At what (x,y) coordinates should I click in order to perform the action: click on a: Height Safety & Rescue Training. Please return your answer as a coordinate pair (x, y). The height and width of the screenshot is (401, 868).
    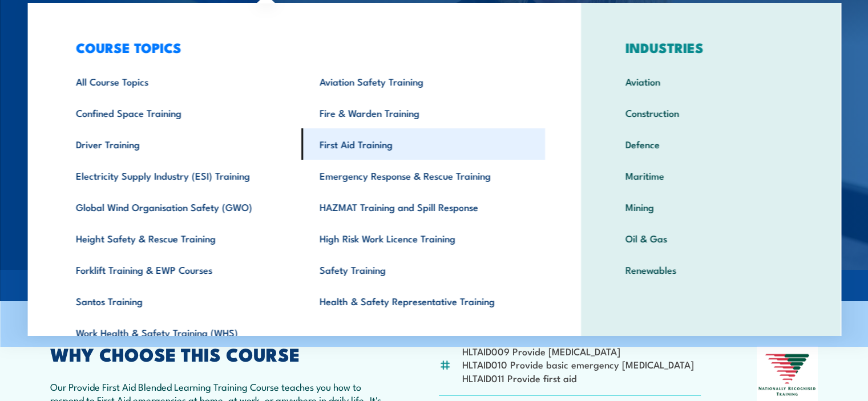
    Looking at the image, I should click on (179, 238).